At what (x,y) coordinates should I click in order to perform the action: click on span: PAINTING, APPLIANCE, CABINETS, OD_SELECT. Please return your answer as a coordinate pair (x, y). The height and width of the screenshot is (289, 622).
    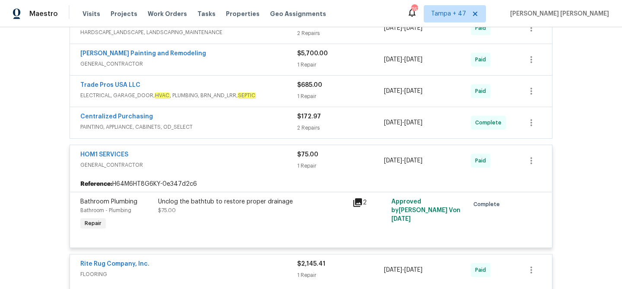
    Looking at the image, I should click on (189, 127).